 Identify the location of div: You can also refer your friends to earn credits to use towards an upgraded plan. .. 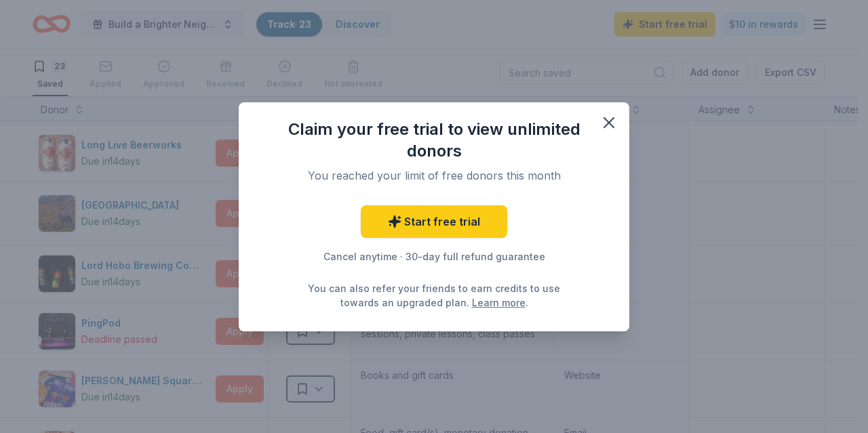
(434, 295).